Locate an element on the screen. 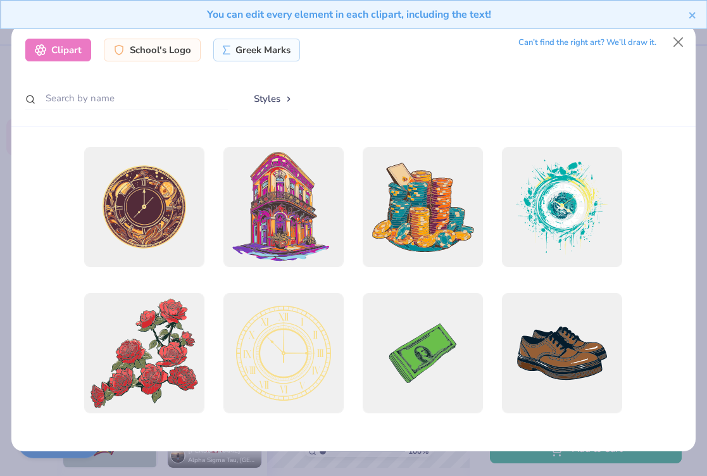 The image size is (707, 476). div: Can’t find the right art? We’ll draw it. is located at coordinates (588, 42).